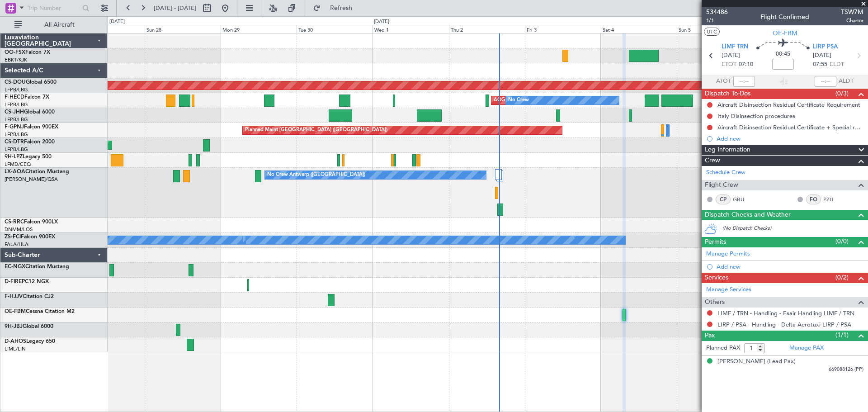 Image resolution: width=868 pixels, height=412 pixels. What do you see at coordinates (834, 200) in the screenshot?
I see `a: PZU` at bounding box center [834, 200].